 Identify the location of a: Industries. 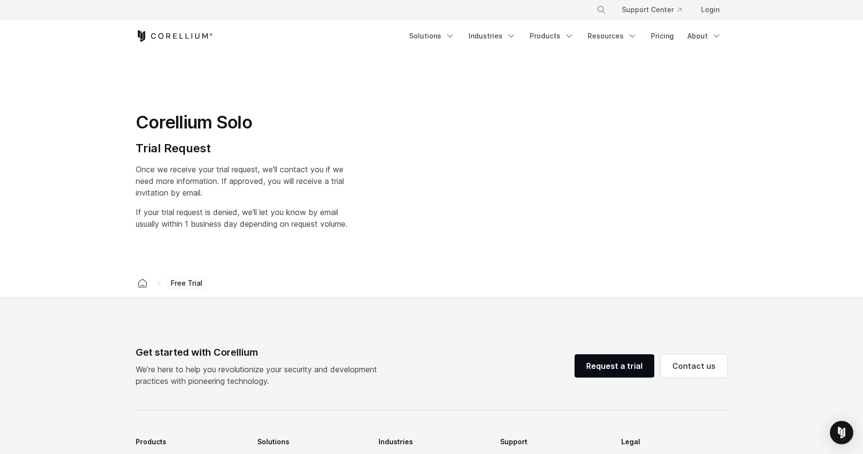
(492, 36).